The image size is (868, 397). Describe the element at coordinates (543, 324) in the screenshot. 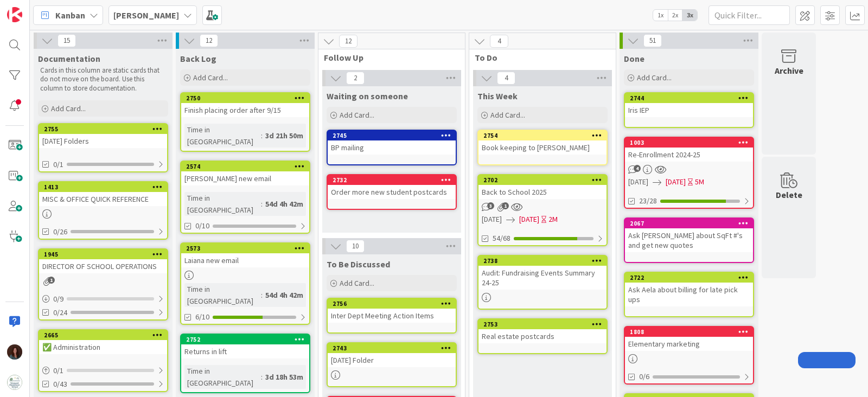

I see `div: 2753` at that location.